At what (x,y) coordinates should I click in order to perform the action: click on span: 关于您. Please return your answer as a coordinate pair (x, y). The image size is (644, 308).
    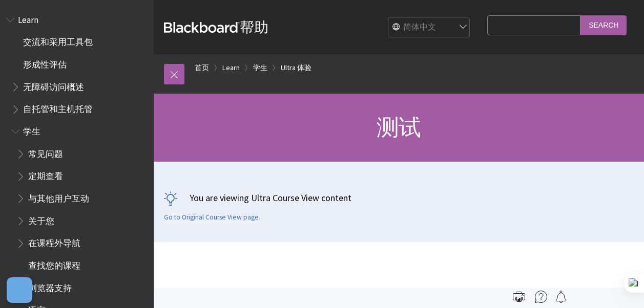
    Looking at the image, I should click on (41, 219).